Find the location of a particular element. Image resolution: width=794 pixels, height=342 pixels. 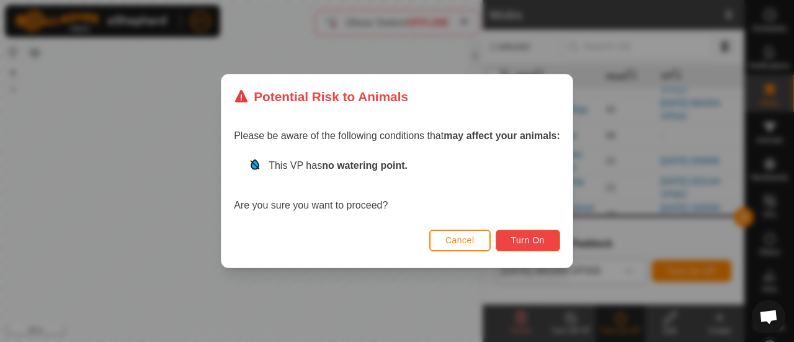

button: Cancel is located at coordinates (459, 240).